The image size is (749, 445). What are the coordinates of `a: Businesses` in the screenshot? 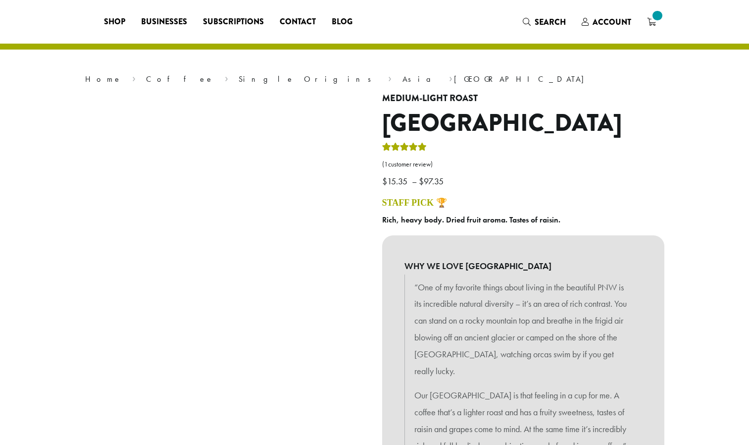 It's located at (164, 22).